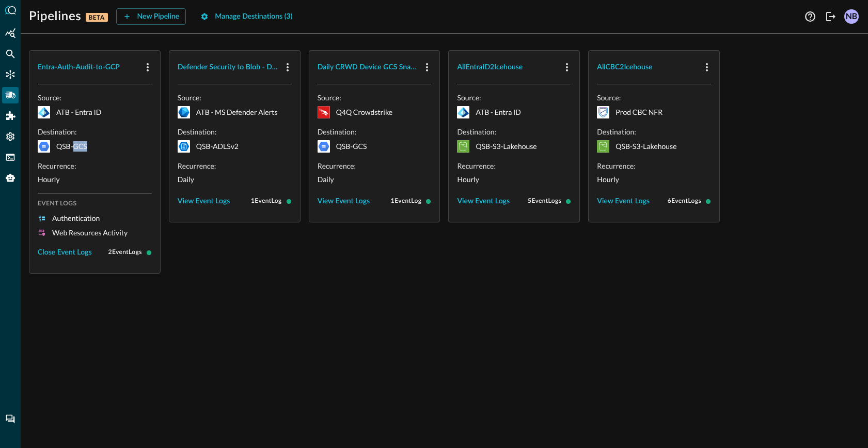 The width and height of the screenshot is (868, 448). Describe the element at coordinates (94, 203) in the screenshot. I see `span: Event Logs` at that location.